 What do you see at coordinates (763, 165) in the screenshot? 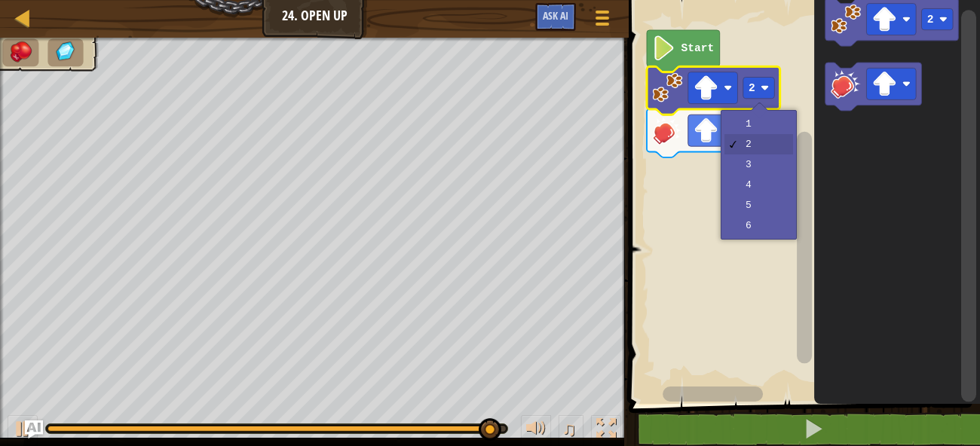
I see `div: 3` at bounding box center [763, 165].